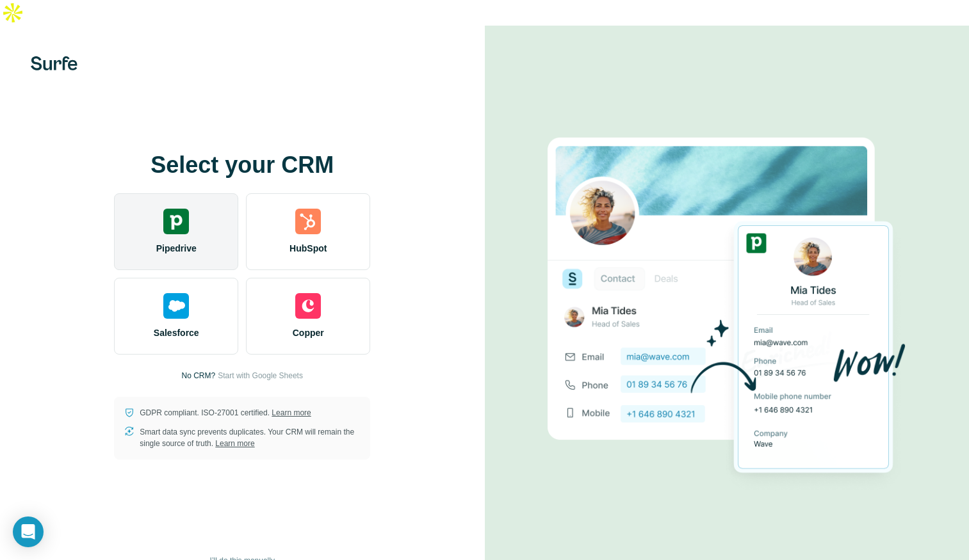  I want to click on img: copper's logo, so click(308, 306).